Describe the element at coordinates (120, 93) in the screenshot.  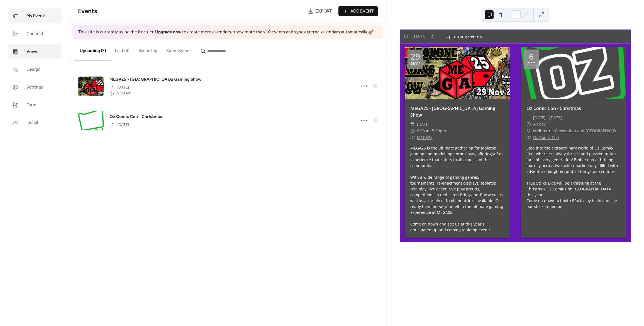
I see `span: 9:30 am` at that location.